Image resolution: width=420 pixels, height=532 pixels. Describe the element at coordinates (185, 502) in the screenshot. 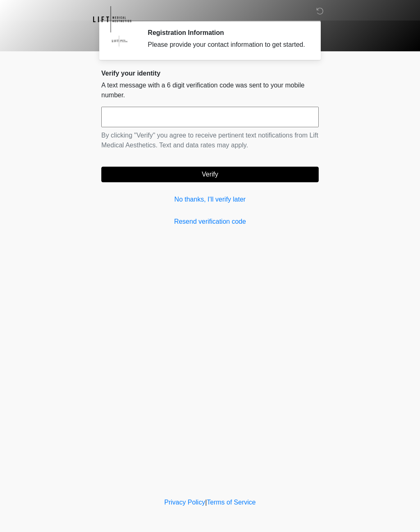

I see `a: Privacy Policy` at that location.